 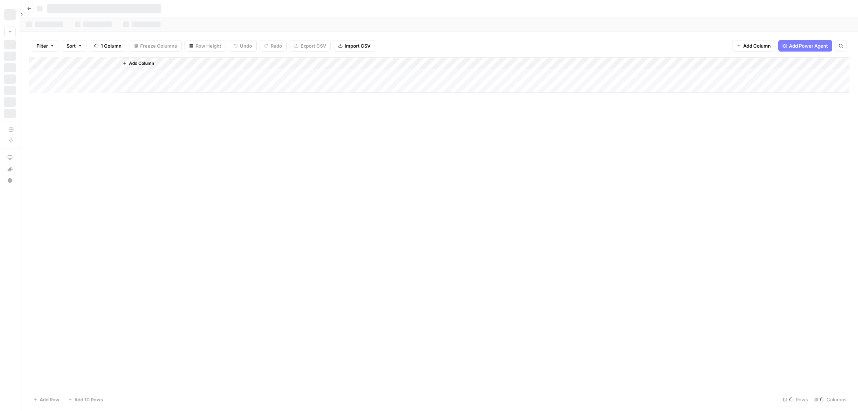 What do you see at coordinates (85, 399) in the screenshot?
I see `button: Add 10 Rows` at bounding box center [85, 399].